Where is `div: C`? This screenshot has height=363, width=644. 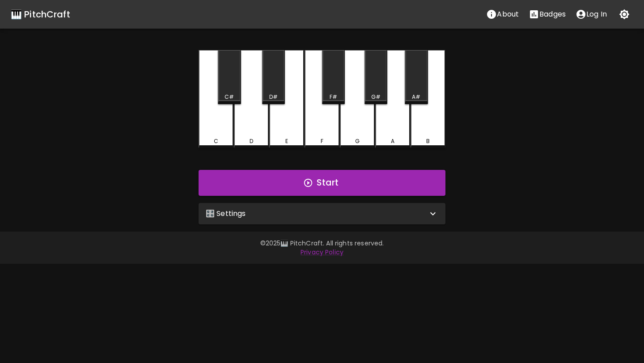
div: C is located at coordinates (216, 141).